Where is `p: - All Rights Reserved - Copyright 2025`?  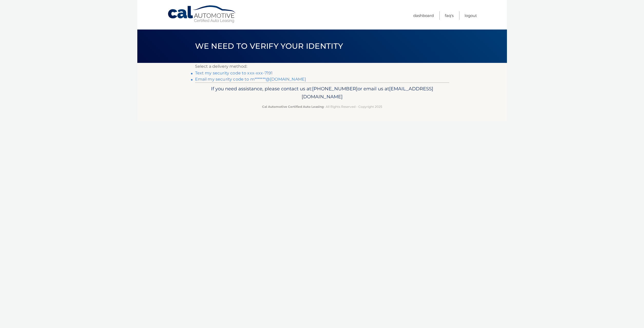 p: - All Rights Reserved - Copyright 2025 is located at coordinates (322, 106).